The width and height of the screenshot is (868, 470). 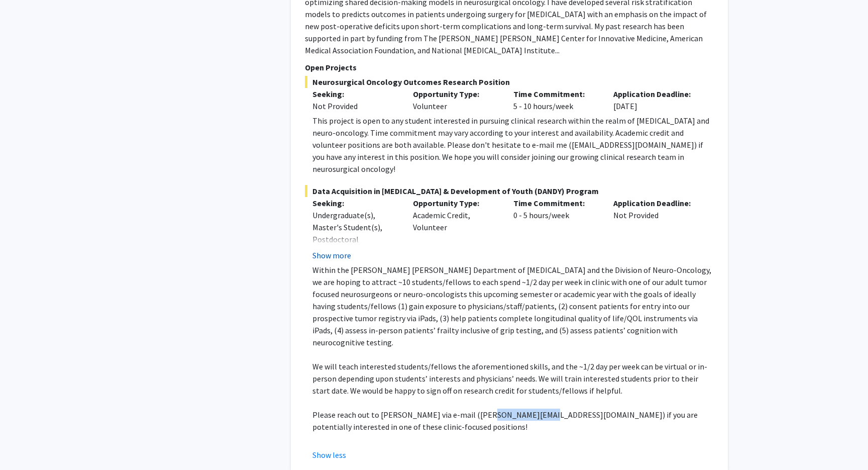 I want to click on div: 5 - 10 hours/week, so click(x=556, y=100).